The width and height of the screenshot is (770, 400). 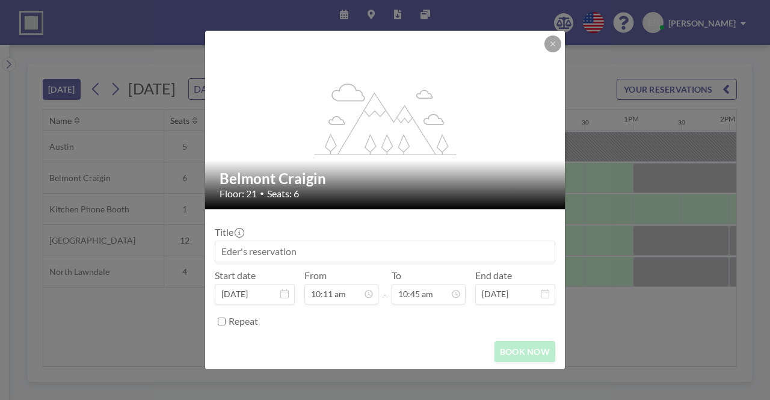 I want to click on button: BOOK NOW, so click(x=525, y=351).